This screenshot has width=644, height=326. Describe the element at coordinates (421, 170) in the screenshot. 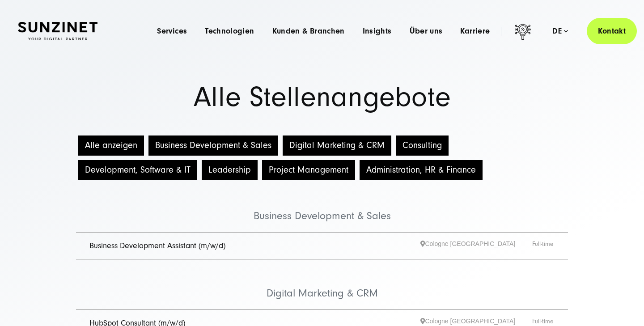

I see `button: Administration, HR & Finance` at that location.